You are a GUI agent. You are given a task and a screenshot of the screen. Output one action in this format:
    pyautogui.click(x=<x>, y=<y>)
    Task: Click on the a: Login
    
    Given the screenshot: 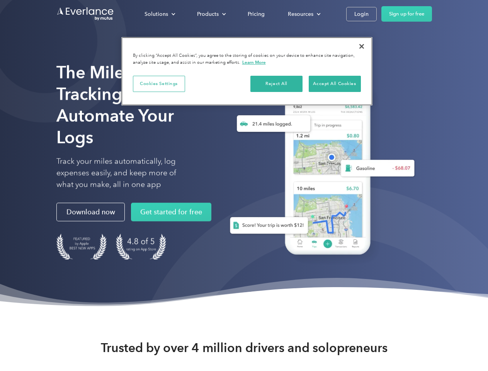 What is the action you would take?
    pyautogui.click(x=361, y=14)
    